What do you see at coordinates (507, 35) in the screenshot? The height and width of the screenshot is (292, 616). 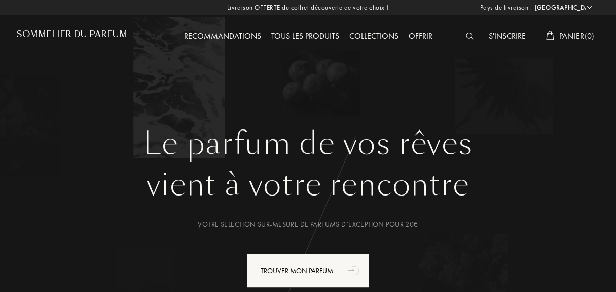 I see `a: S'inscrire` at bounding box center [507, 35].